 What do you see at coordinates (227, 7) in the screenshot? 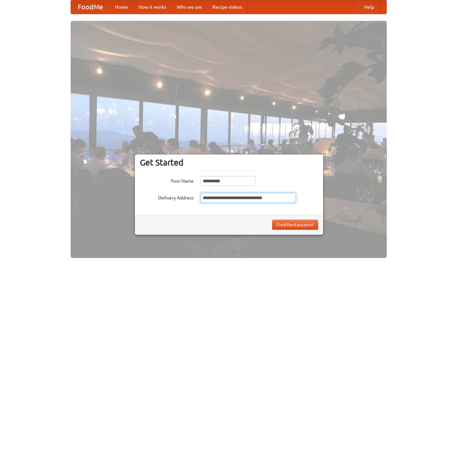
I see `a: Recipe videos` at bounding box center [227, 7].